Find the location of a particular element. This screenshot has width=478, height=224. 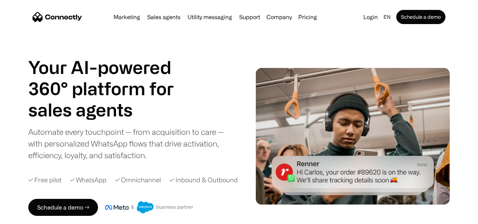

a: Marketing is located at coordinates (127, 17).